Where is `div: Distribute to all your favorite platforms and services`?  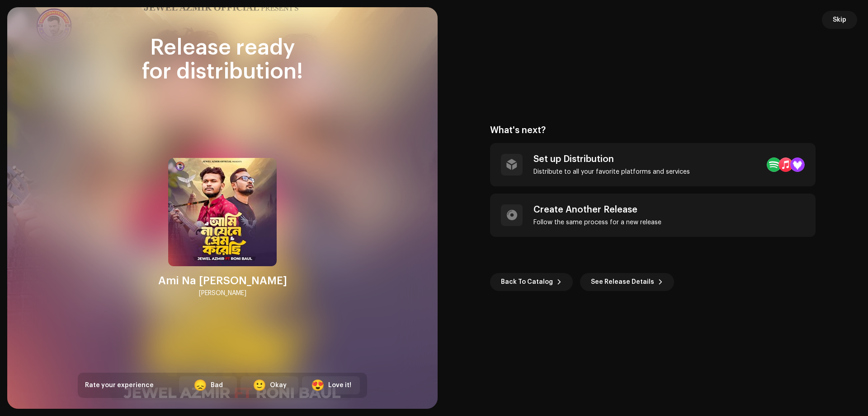 div: Distribute to all your favorite platforms and services is located at coordinates (612, 172).